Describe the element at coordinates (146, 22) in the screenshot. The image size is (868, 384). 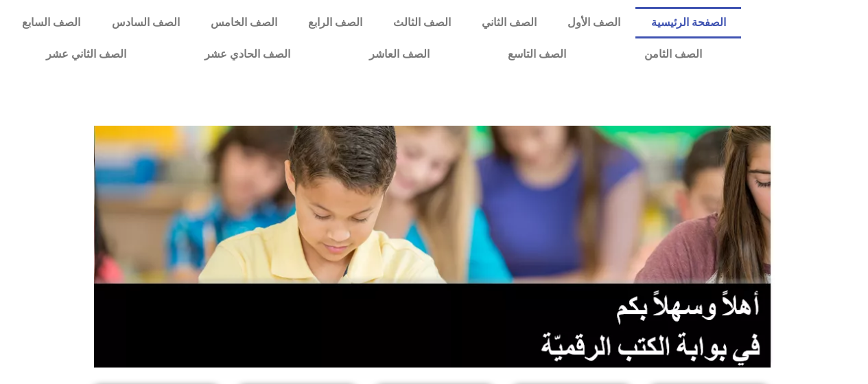
I see `a: الصف السادس` at that location.